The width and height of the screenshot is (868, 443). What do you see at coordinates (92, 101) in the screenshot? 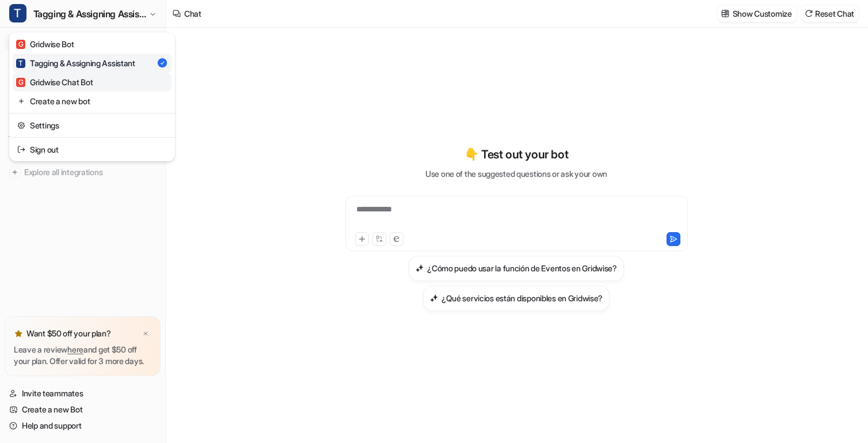
I see `a: Create a new bot` at bounding box center [92, 101].